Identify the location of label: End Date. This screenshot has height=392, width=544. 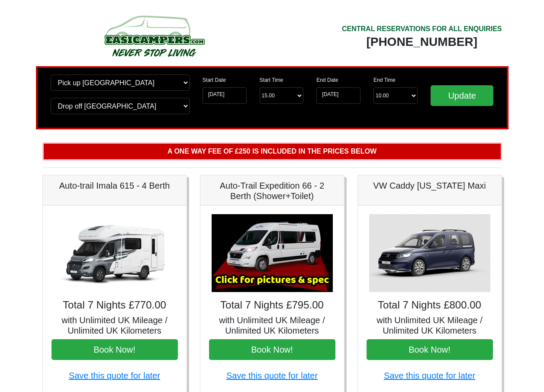
(327, 80).